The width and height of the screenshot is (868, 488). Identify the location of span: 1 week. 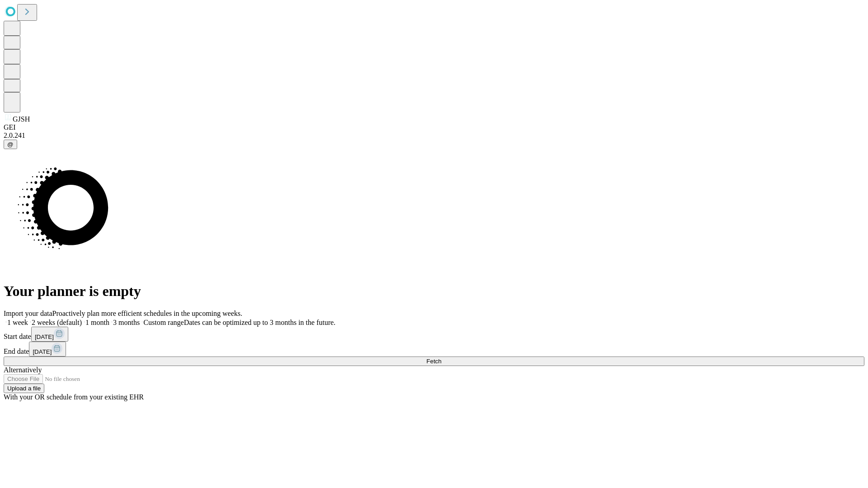
(18, 323).